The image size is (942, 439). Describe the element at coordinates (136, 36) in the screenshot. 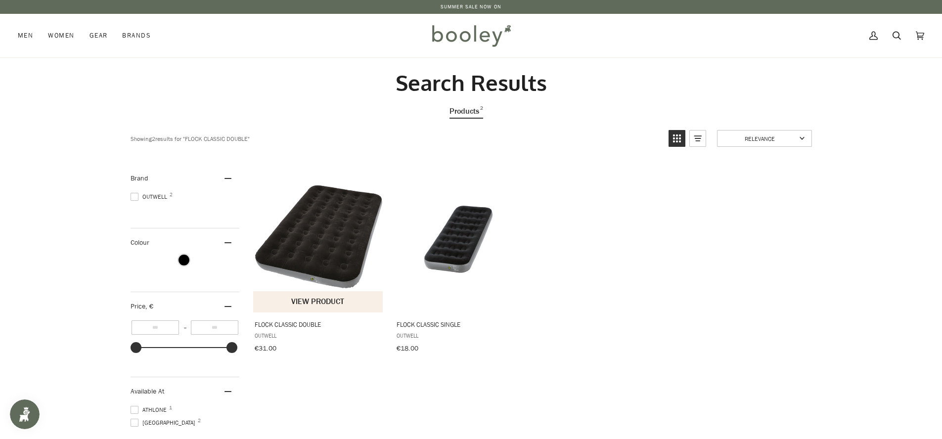

I see `a: Brands` at that location.